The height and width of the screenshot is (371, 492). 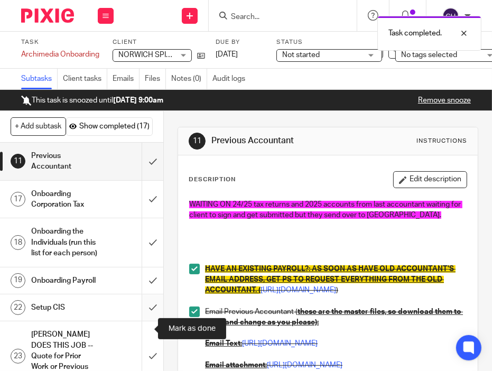 I want to click on button: Edit description, so click(x=431, y=180).